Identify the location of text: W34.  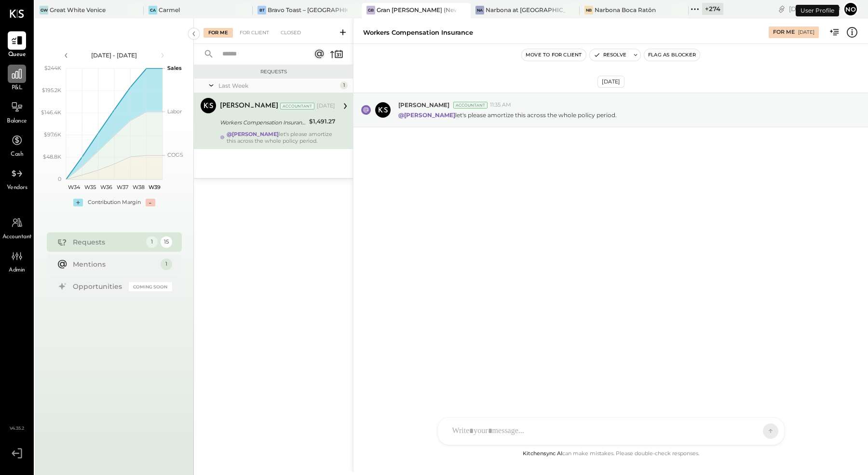
(74, 187).